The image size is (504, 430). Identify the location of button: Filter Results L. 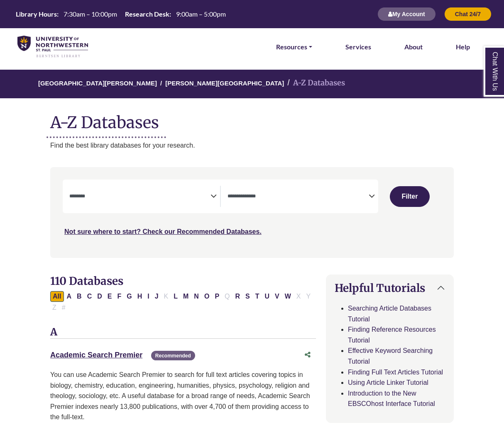
(176, 297).